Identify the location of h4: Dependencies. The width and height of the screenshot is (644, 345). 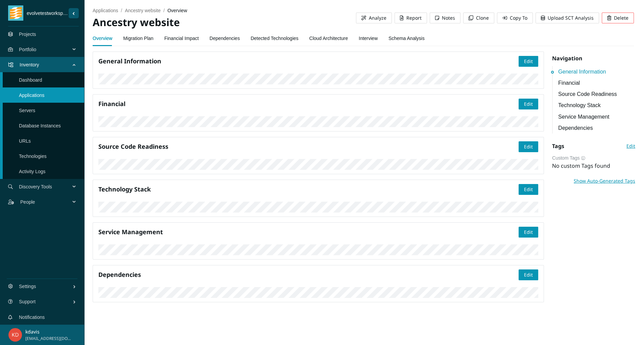
(308, 275).